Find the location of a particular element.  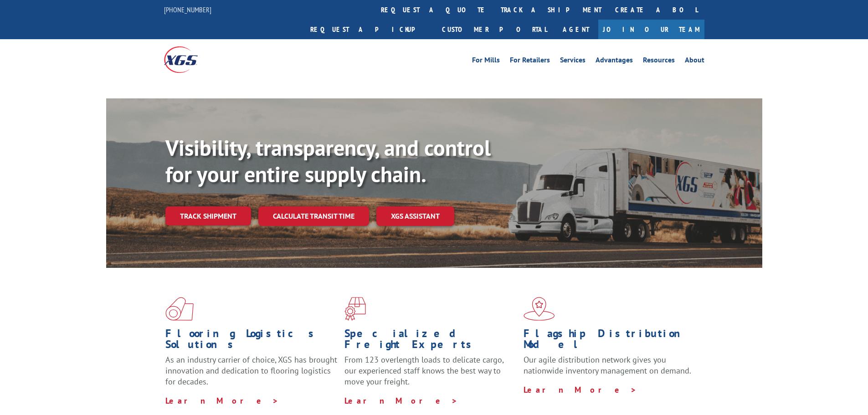

a: Track shipment is located at coordinates (208, 216).